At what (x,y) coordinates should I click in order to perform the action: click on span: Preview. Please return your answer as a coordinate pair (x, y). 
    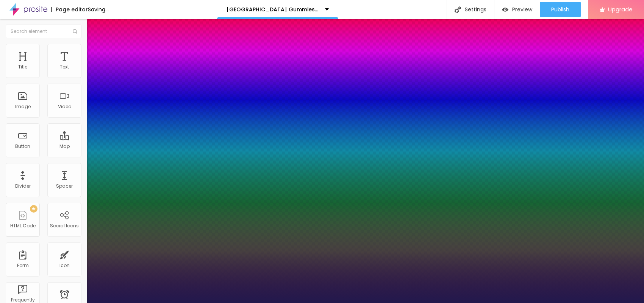
    Looking at the image, I should click on (522, 10).